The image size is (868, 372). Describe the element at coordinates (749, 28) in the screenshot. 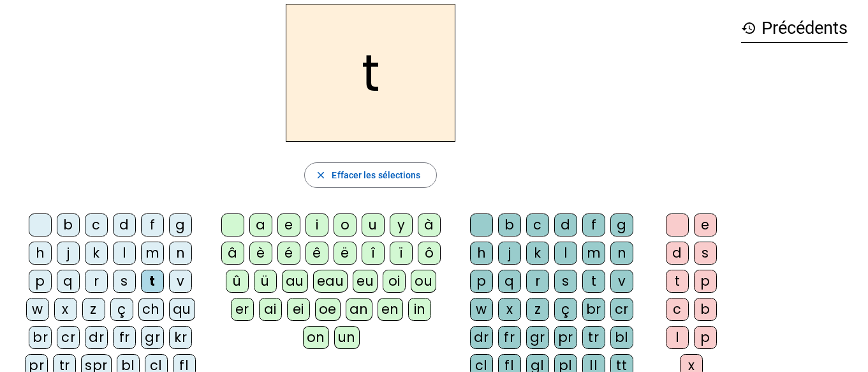

I see `mat-icon: history` at that location.